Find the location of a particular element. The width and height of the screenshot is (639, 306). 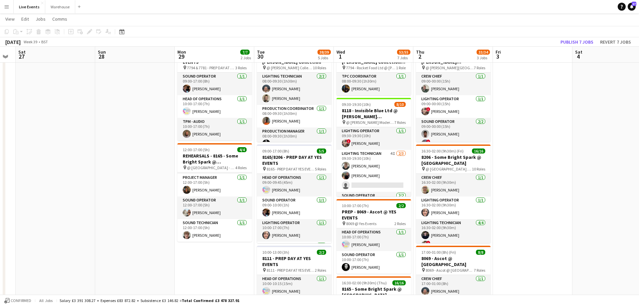

app-card-role: Sound Operator2/2 is located at coordinates (374, 208).